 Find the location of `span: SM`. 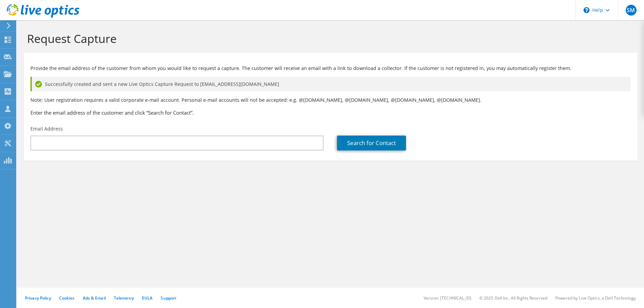

span: SM is located at coordinates (632, 10).